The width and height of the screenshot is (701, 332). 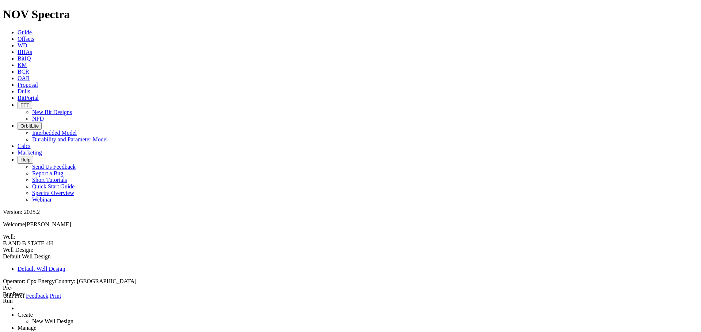 What do you see at coordinates (28, 98) in the screenshot?
I see `span: BitPortal` at bounding box center [28, 98].